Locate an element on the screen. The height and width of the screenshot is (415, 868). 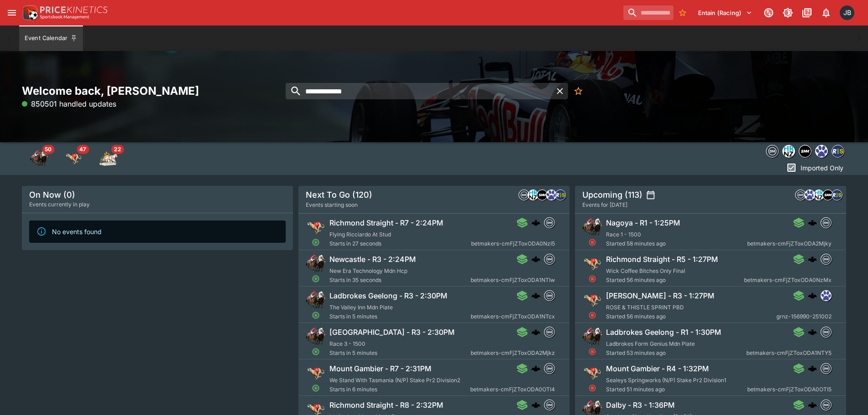
button: No Bookmarks is located at coordinates (578, 91).